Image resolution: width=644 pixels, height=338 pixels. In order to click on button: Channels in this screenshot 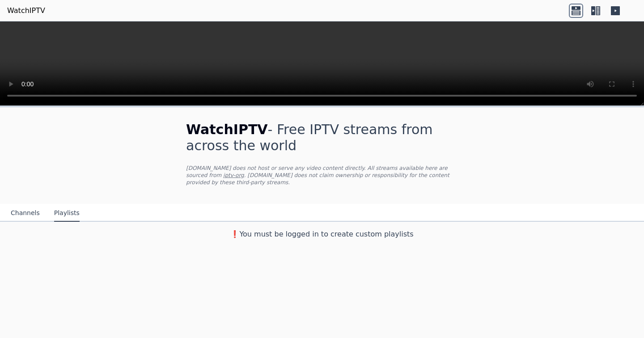, I will do `click(25, 213)`.